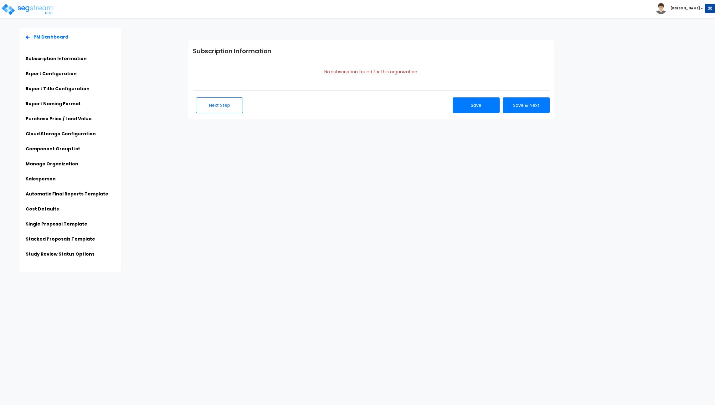 This screenshot has height=405, width=715. Describe the element at coordinates (56, 224) in the screenshot. I see `a: Single Proposal Template` at that location.